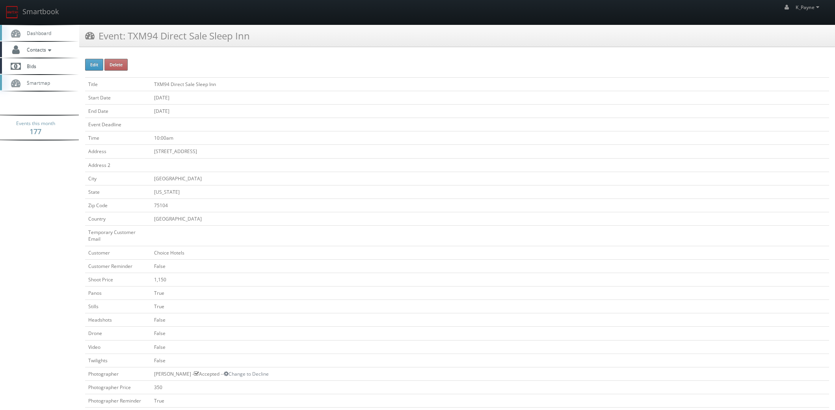 The image size is (835, 410). I want to click on td: State, so click(118, 192).